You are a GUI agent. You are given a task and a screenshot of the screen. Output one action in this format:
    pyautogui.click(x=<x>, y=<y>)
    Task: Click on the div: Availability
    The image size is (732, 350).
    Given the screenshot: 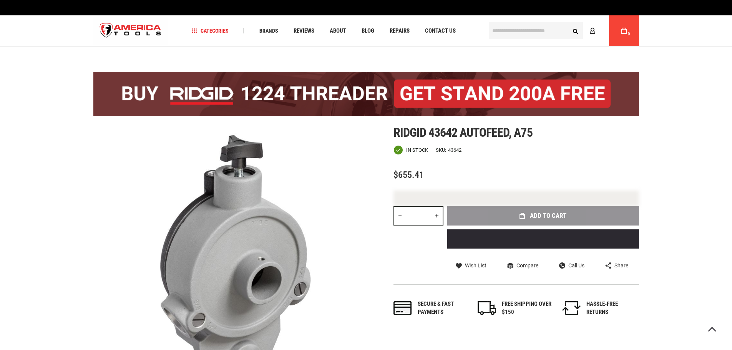 What is the action you would take?
    pyautogui.click(x=411, y=150)
    